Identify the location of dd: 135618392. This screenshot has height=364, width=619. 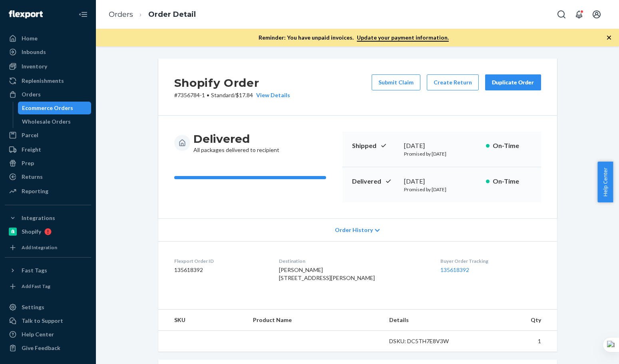
(220, 270).